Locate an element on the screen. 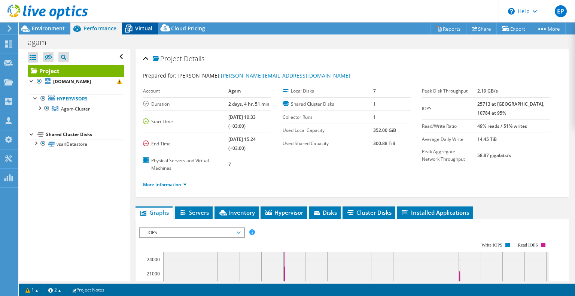 This screenshot has width=575, height=296. a: Reports is located at coordinates (448, 28).